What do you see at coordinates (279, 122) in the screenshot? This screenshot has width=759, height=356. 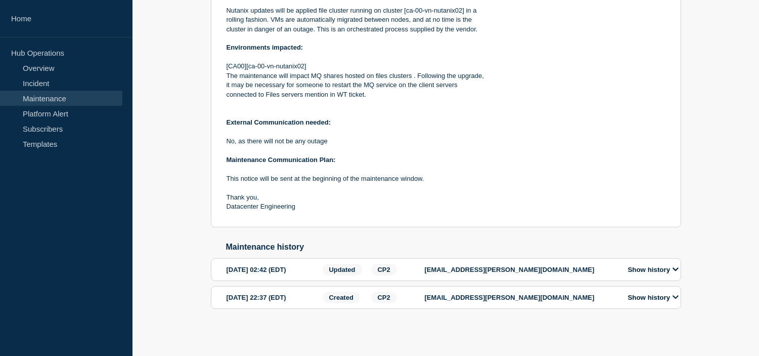 I see `strong: External Communication needed:` at bounding box center [279, 122].